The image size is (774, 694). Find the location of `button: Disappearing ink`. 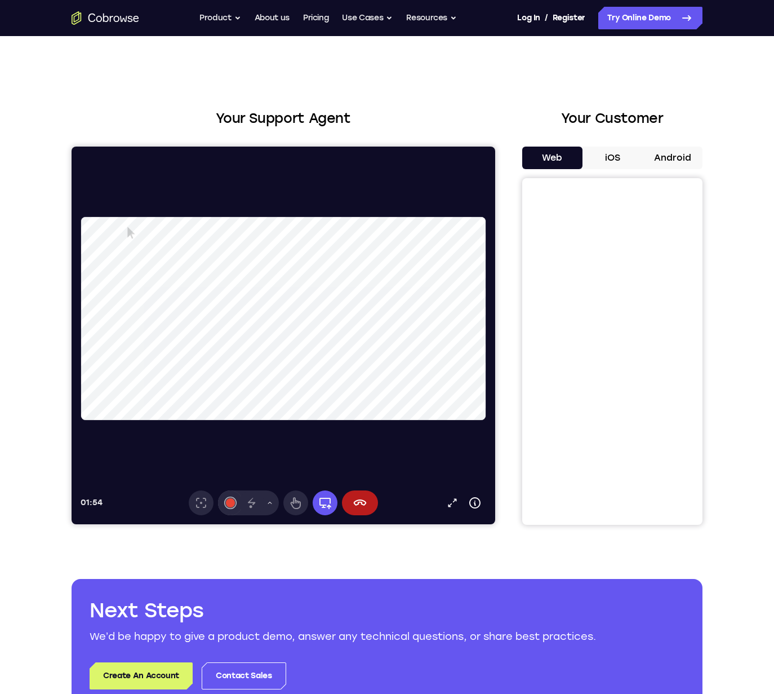

button: Disappearing ink is located at coordinates (180, 356).